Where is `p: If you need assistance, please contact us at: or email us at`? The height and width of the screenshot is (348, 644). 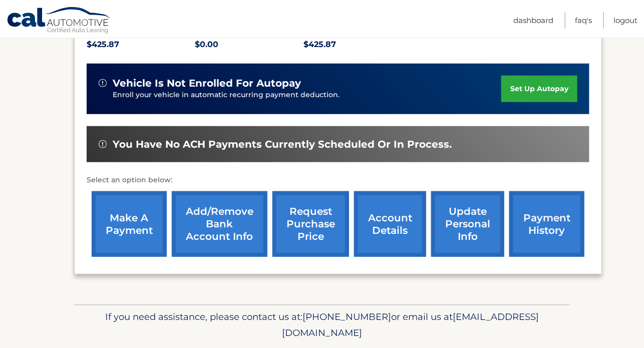
p: If you need assistance, please contact us at: or email us at is located at coordinates (322, 325).